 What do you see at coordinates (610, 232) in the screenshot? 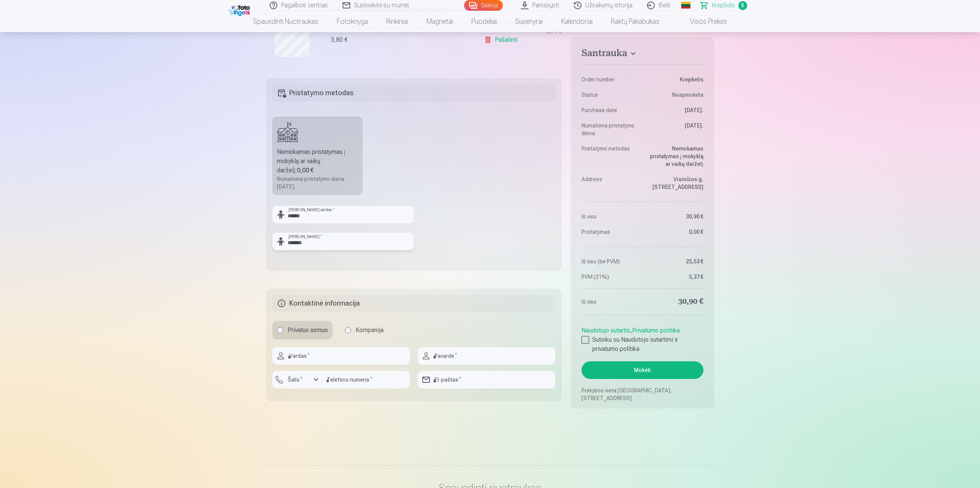
I see `dt: Pristatymas` at bounding box center [610, 232].